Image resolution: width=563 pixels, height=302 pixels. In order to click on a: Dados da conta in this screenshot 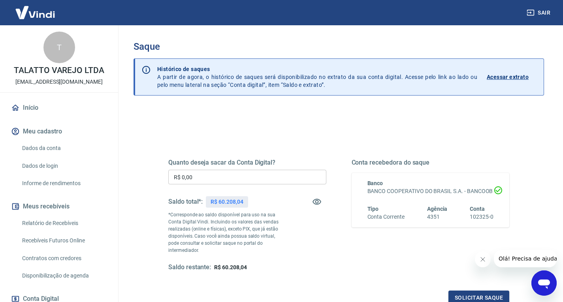, I will do `click(64, 148)`.